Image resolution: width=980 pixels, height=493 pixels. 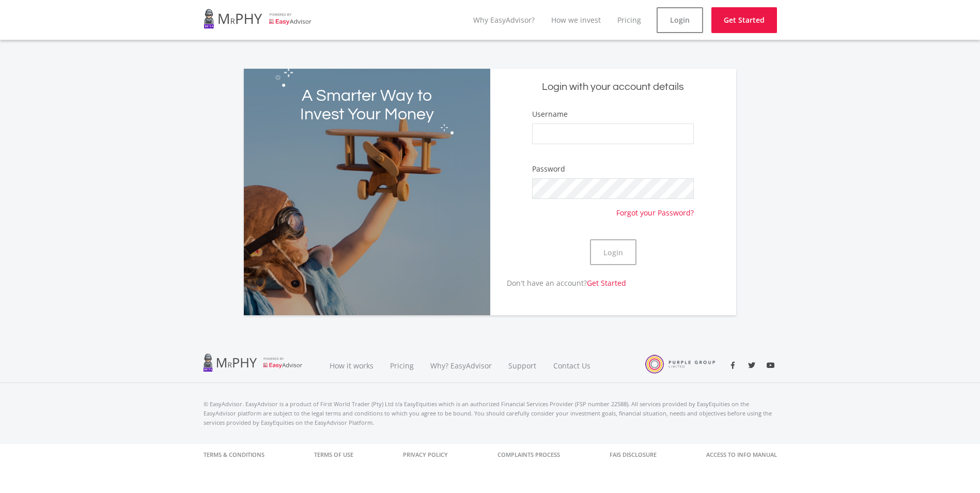 What do you see at coordinates (576, 20) in the screenshot?
I see `a: How we invest` at bounding box center [576, 20].